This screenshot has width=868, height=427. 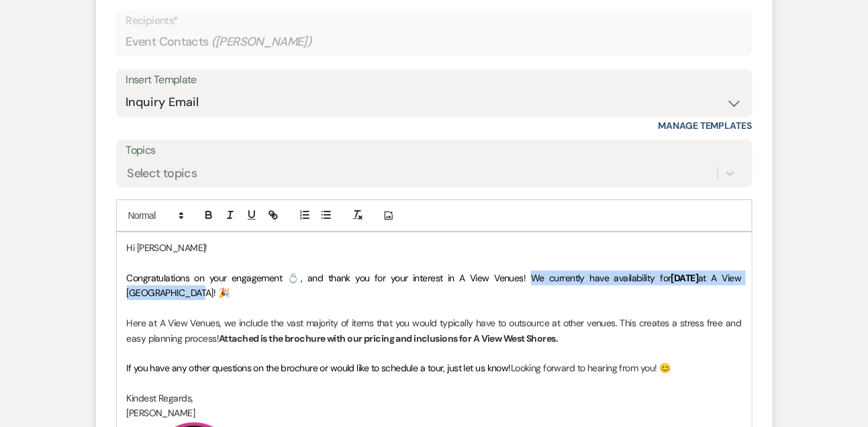 What do you see at coordinates (388, 338) in the screenshot?
I see `strong: Attached is the brochure with our pricing and inclusions for A View West Shores.` at bounding box center [388, 338].